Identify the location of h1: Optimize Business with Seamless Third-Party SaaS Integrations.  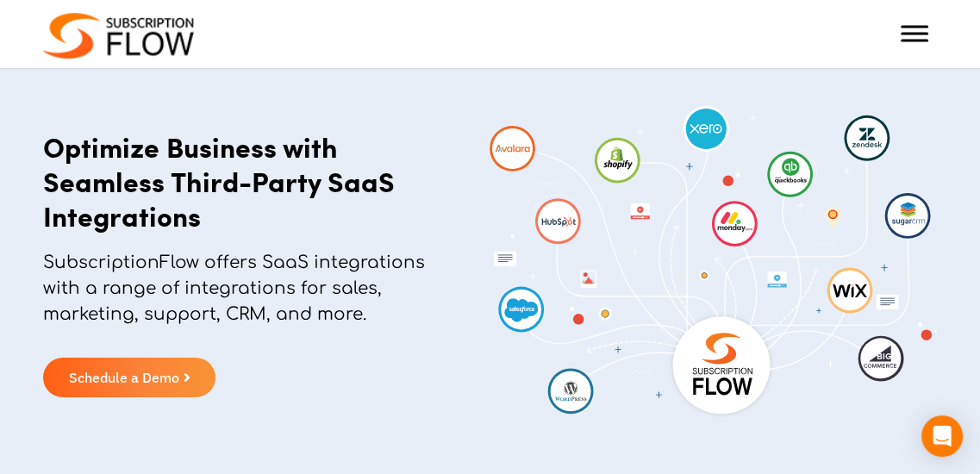
(245, 180).